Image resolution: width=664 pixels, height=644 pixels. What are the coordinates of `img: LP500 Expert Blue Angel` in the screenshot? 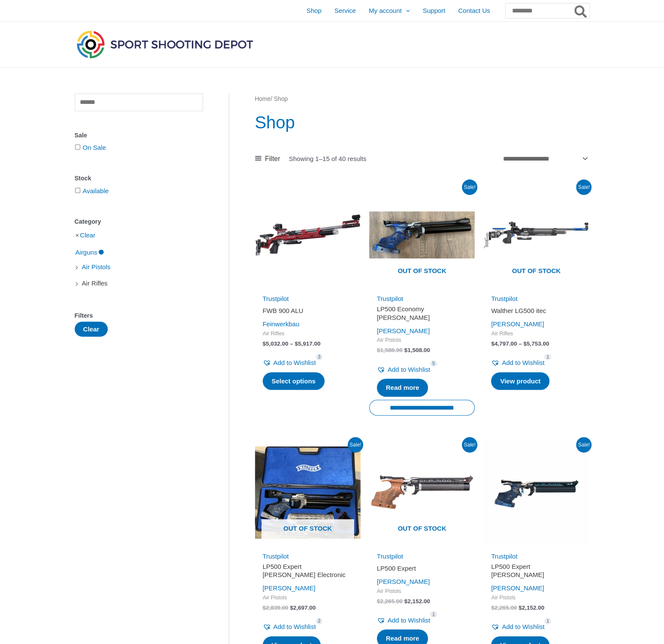 It's located at (537, 492).